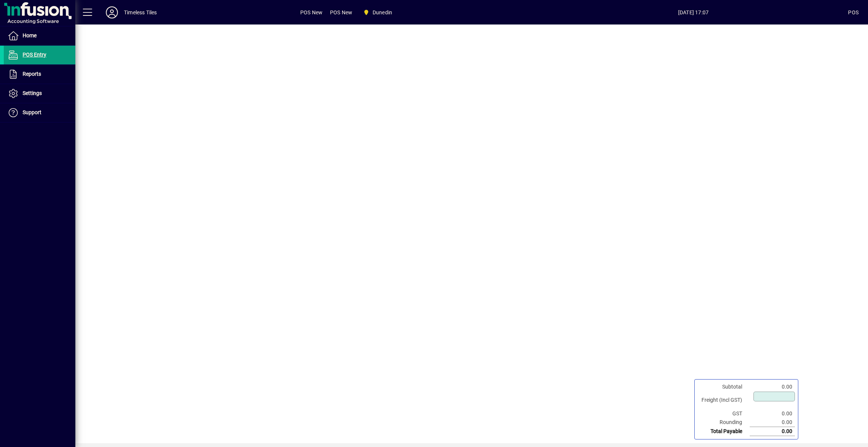 Image resolution: width=868 pixels, height=447 pixels. What do you see at coordinates (853, 13) in the screenshot?
I see `div: POS` at bounding box center [853, 13].